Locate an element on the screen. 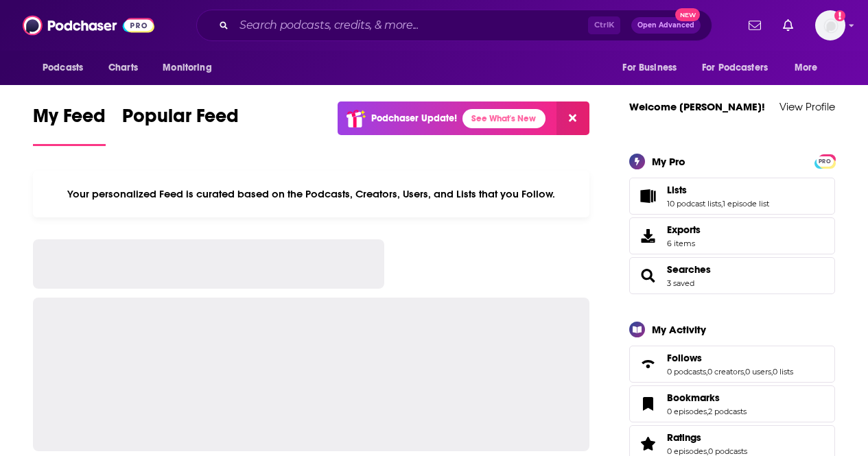  a: 2 podcasts is located at coordinates (727, 412).